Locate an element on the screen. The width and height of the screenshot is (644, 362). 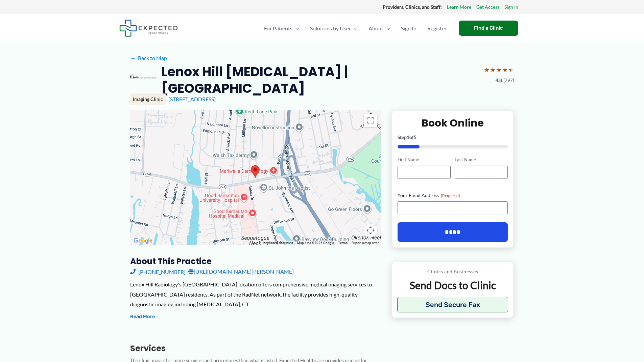
a: Get Access is located at coordinates (487, 7).